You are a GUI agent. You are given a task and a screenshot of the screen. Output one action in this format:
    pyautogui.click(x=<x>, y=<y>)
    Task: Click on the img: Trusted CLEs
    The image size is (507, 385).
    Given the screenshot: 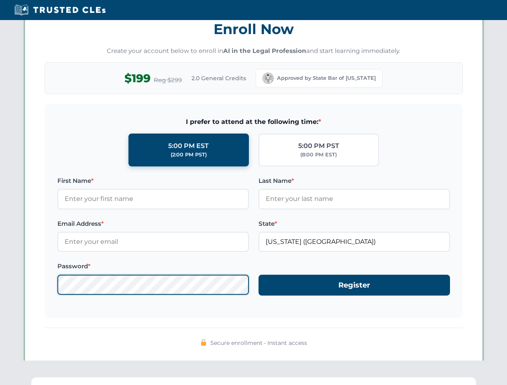 What is the action you would take?
    pyautogui.click(x=60, y=10)
    